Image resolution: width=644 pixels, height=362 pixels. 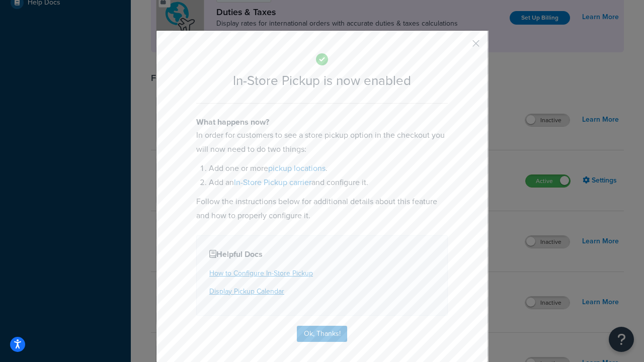 I want to click on a: Display Pickup Calendar, so click(x=246, y=292).